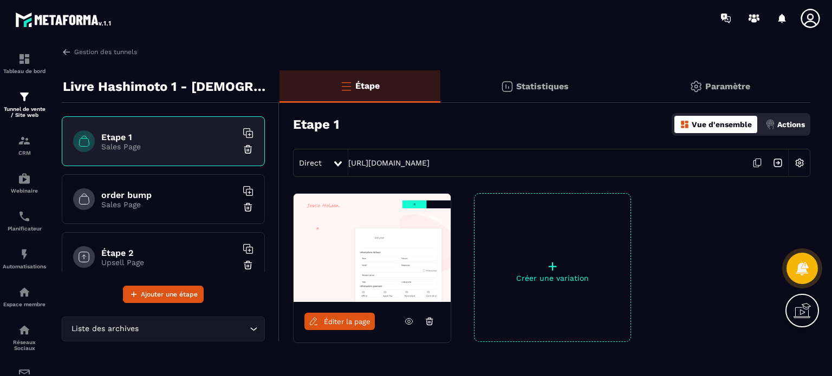 This screenshot has height=376, width=832. I want to click on p: Actions, so click(791, 125).